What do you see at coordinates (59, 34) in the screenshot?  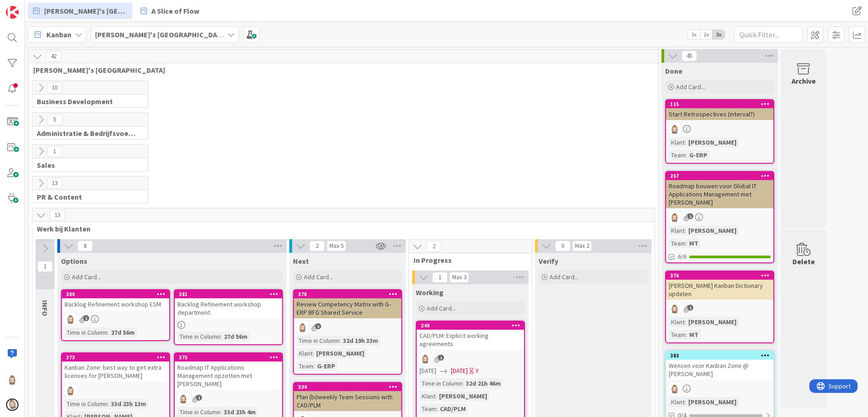 I see `span: Kanban` at bounding box center [59, 34].